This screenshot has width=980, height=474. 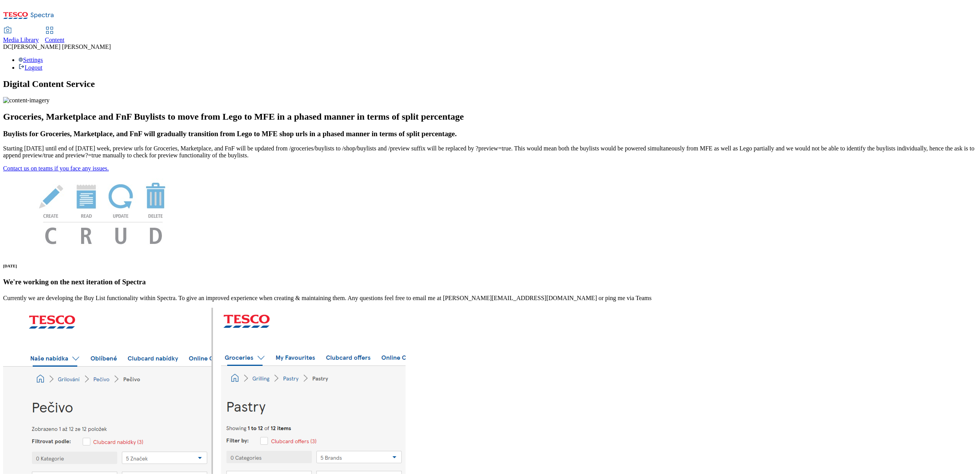 I want to click on a: Logout, so click(x=31, y=67).